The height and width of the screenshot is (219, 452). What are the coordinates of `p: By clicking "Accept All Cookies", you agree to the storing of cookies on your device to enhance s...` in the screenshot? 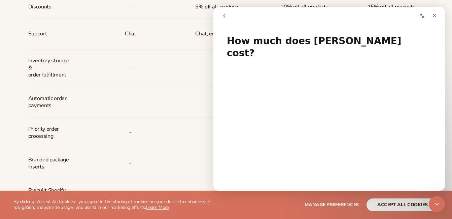 It's located at (118, 205).